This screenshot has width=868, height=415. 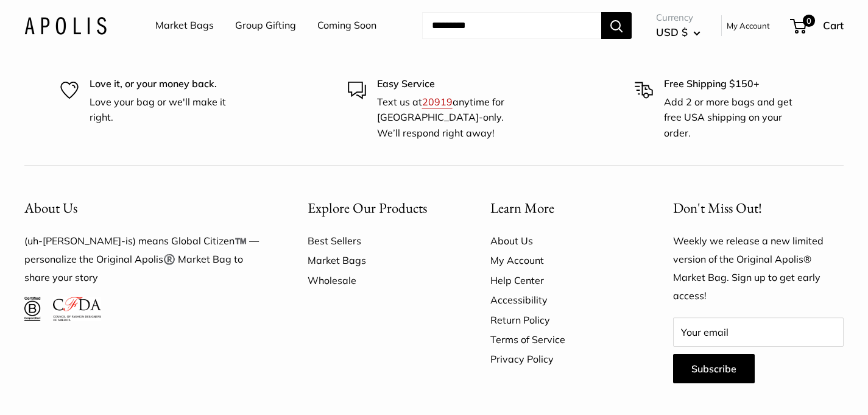 What do you see at coordinates (522, 208) in the screenshot?
I see `span: Learn More` at bounding box center [522, 208].